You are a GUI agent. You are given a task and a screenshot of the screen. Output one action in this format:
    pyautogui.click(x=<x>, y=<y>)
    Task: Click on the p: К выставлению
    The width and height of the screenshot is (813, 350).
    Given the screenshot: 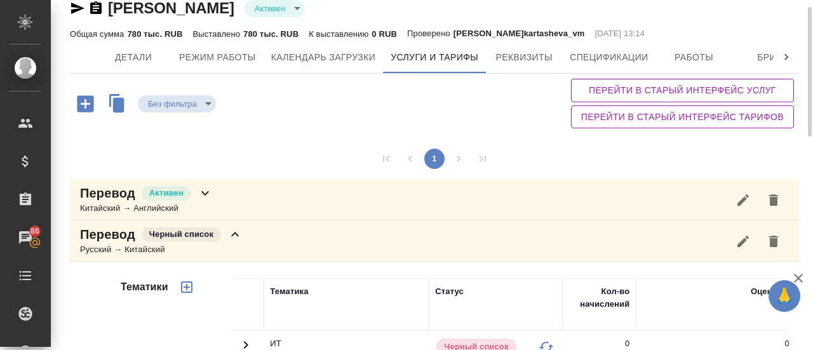 What is the action you would take?
    pyautogui.click(x=340, y=34)
    